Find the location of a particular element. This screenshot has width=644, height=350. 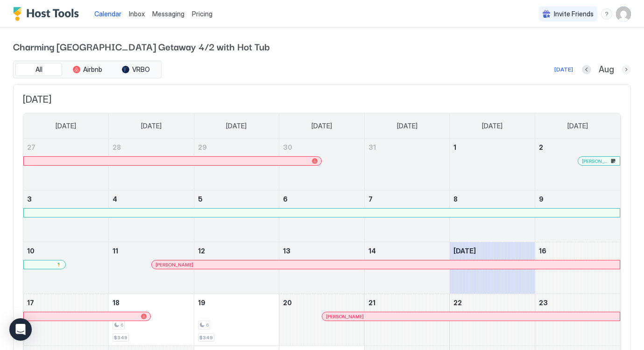

td: August 4, 2025 is located at coordinates (151, 216).